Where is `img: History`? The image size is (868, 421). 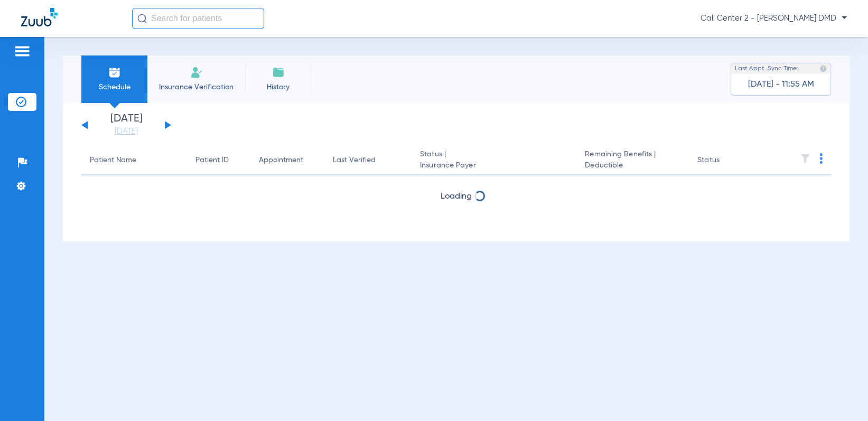
img: History is located at coordinates (279, 73).